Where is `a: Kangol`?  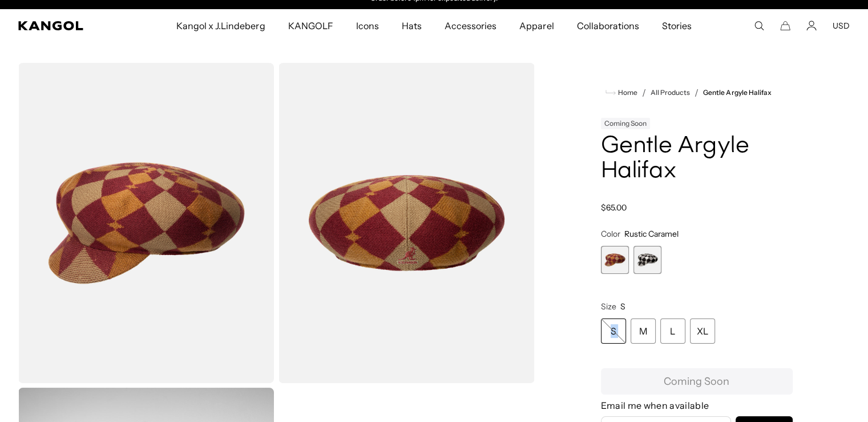 a: Kangol is located at coordinates (67, 26).